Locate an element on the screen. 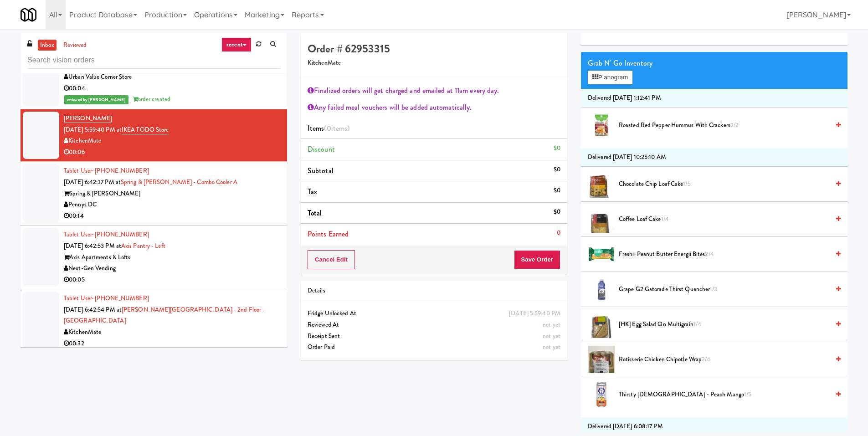 This screenshot has width=868, height=436. div: Details is located at coordinates (434, 291).